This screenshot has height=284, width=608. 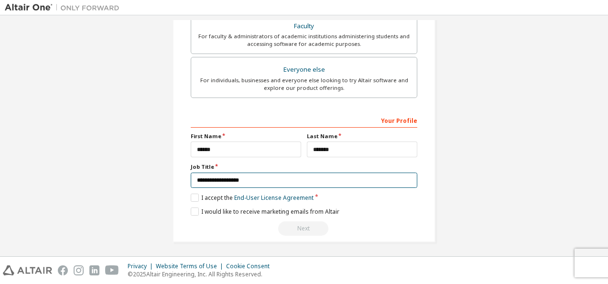 What do you see at coordinates (78, 270) in the screenshot?
I see `img: instagram.svg` at bounding box center [78, 270].